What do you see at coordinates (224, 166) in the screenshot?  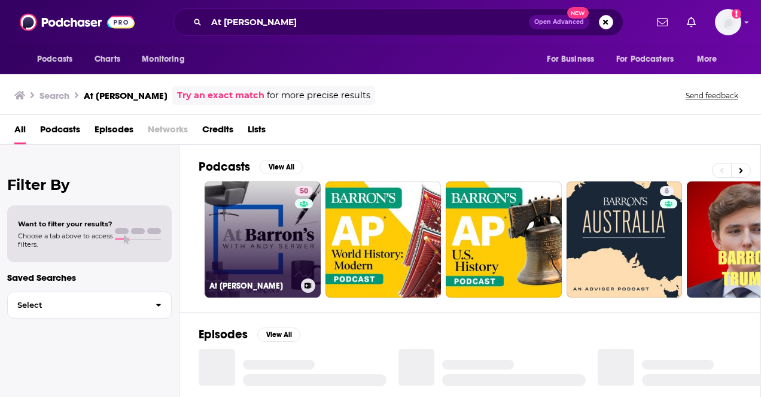 I see `h2: Podcasts` at bounding box center [224, 166].